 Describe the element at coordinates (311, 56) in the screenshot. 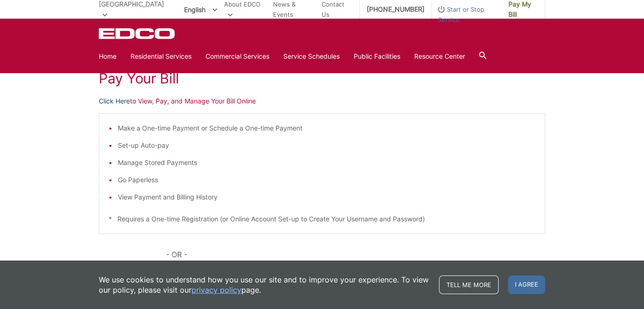

I see `a: Service Schedules` at that location.